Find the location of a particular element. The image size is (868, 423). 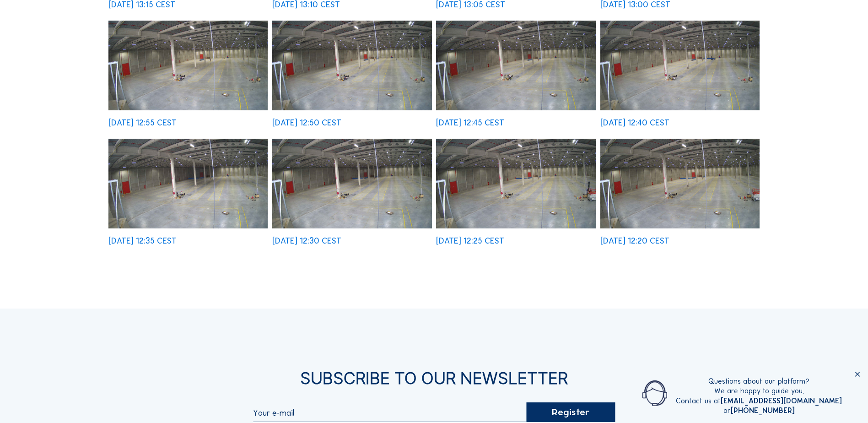

img: operator is located at coordinates (655, 393).